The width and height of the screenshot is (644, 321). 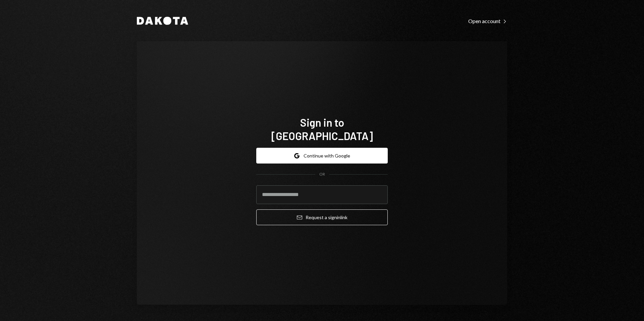 What do you see at coordinates (322, 217) in the screenshot?
I see `button: Request a signinlink` at bounding box center [322, 217].